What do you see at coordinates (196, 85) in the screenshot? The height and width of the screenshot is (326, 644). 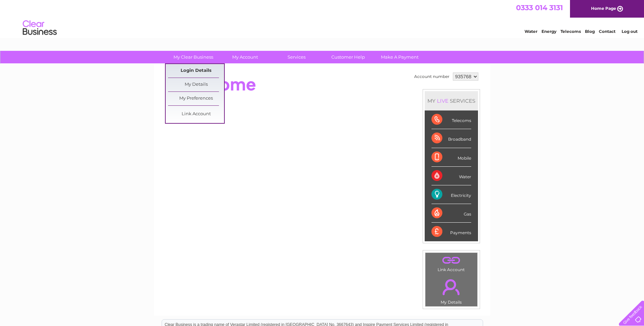 I see `a: My Details` at bounding box center [196, 85].